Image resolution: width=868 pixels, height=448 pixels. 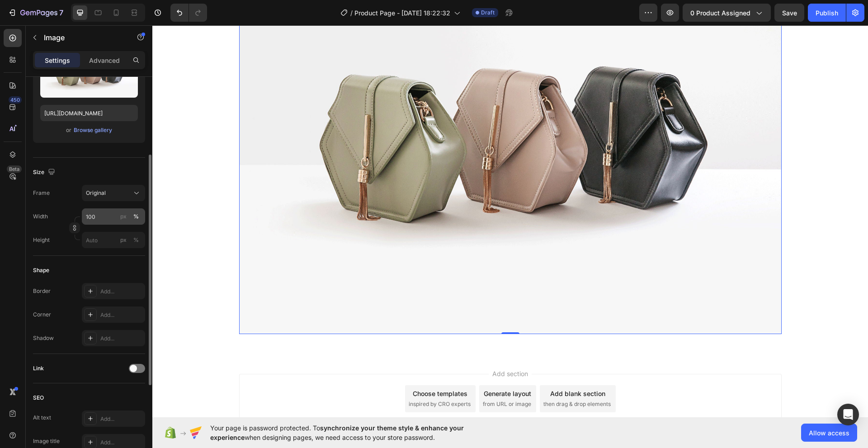 What do you see at coordinates (288, 368) in the screenshot?
I see `div: Choose templates` at bounding box center [288, 368].